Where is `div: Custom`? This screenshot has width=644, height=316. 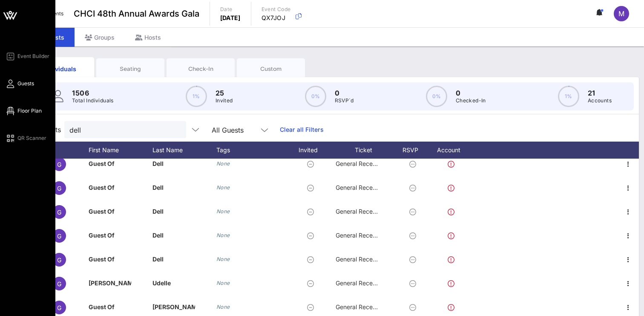 div: Custom is located at coordinates (271, 68).